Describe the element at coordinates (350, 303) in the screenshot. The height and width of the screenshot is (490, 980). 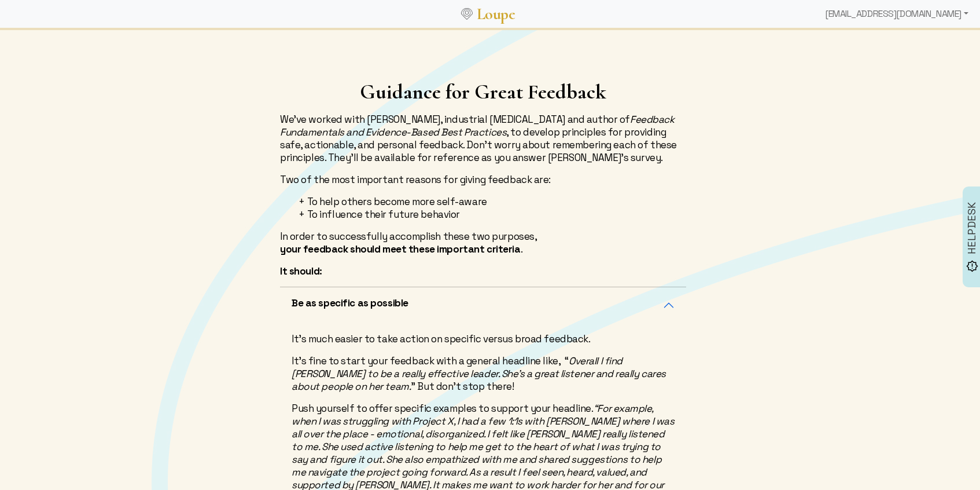
I see `h5: Be as specific as possible` at that location.